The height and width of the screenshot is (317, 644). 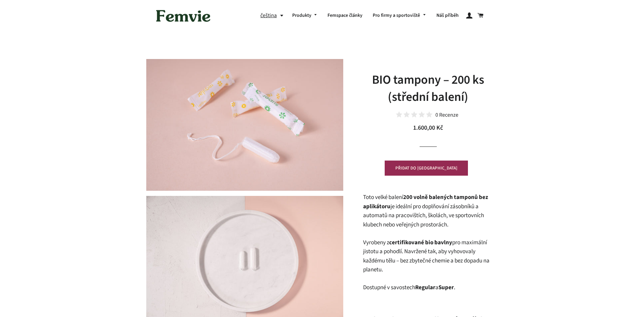 What do you see at coordinates (428, 88) in the screenshot?
I see `h1: BIO tampony – 200 ks (střední balení)` at bounding box center [428, 88].